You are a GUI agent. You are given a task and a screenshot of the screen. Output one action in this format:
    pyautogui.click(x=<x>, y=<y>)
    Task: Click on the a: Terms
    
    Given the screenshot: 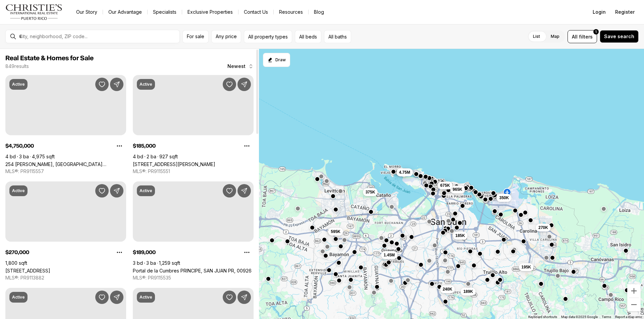 What is the action you would take?
    pyautogui.click(x=606, y=317)
    